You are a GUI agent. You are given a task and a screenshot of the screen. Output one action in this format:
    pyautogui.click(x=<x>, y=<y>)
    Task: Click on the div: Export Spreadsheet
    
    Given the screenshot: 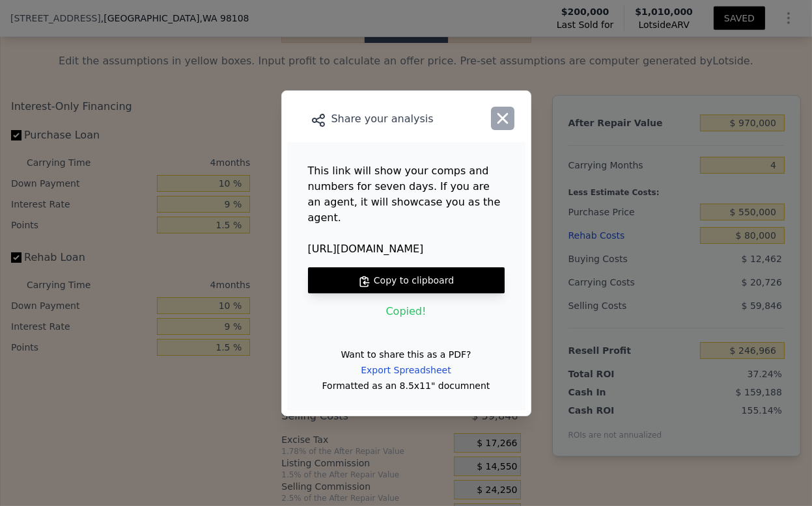 What is the action you would take?
    pyautogui.click(x=405, y=370)
    